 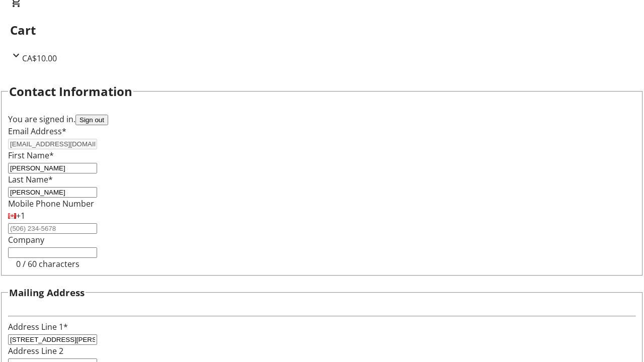 What do you see at coordinates (30, 179) in the screenshot?
I see `label: Last Name*` at bounding box center [30, 179].